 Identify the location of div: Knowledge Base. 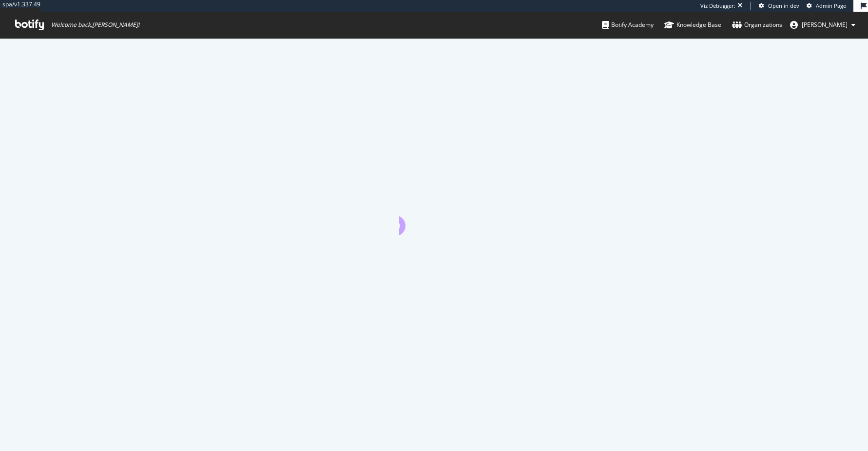
(693, 25).